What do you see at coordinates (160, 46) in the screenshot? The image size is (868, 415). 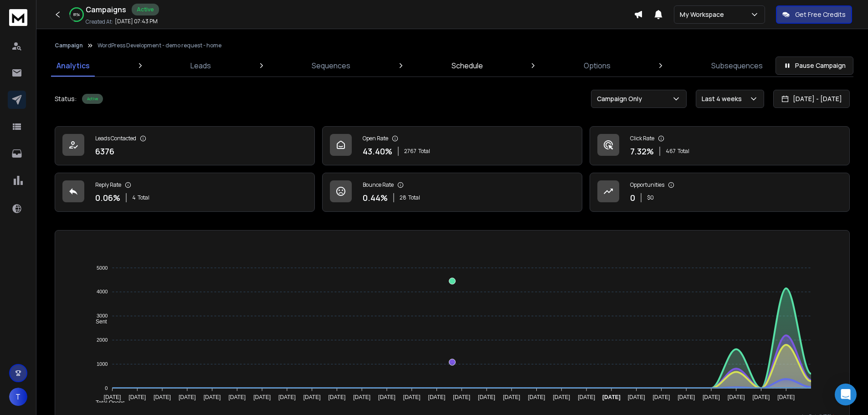 I see `p: WordPress Development - demo request - home` at bounding box center [160, 46].